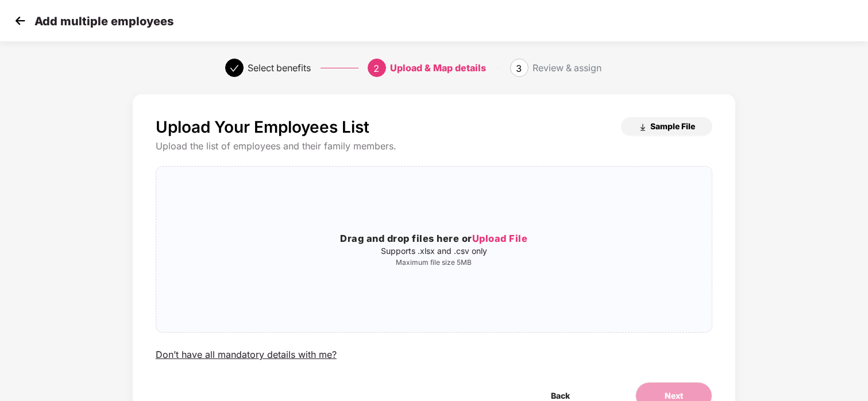  Describe the element at coordinates (438, 68) in the screenshot. I see `div: Upload & Map details` at that location.